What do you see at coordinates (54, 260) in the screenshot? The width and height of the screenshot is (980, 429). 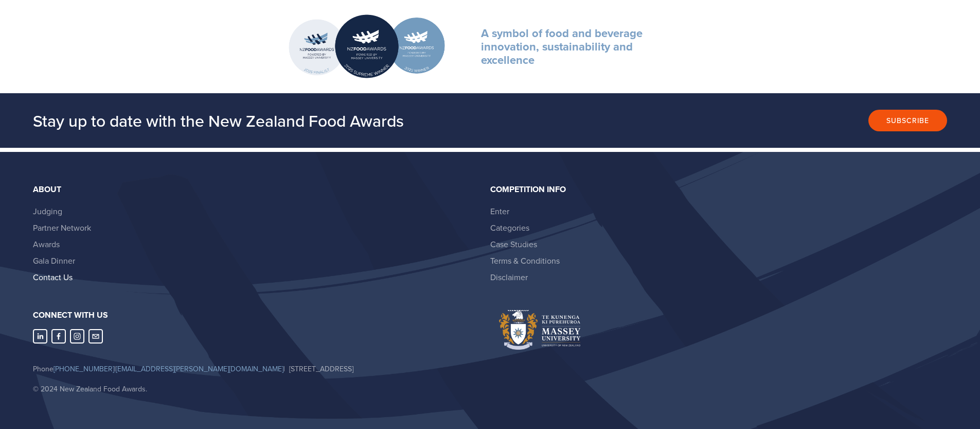 I see `a: Gala Dinner` at bounding box center [54, 260].